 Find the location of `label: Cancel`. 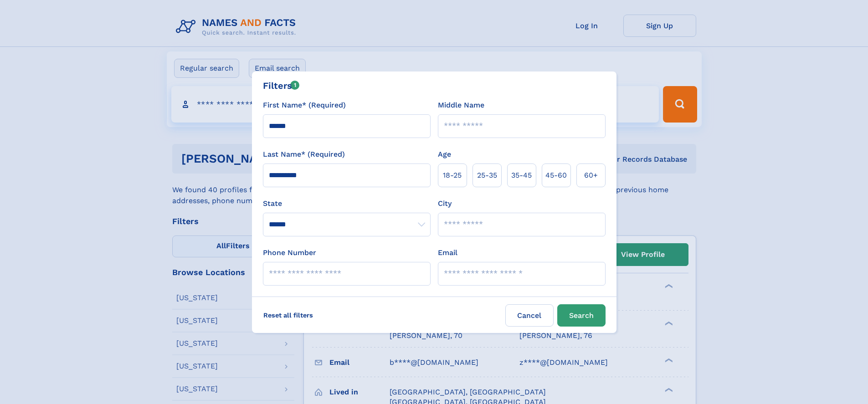

label: Cancel is located at coordinates (530, 315).